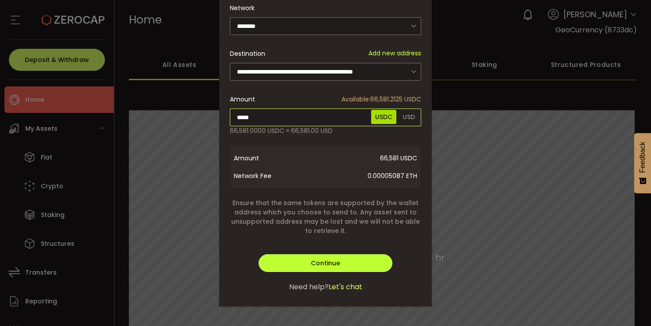  I want to click on span: 0.00005087 ETH, so click(361, 176).